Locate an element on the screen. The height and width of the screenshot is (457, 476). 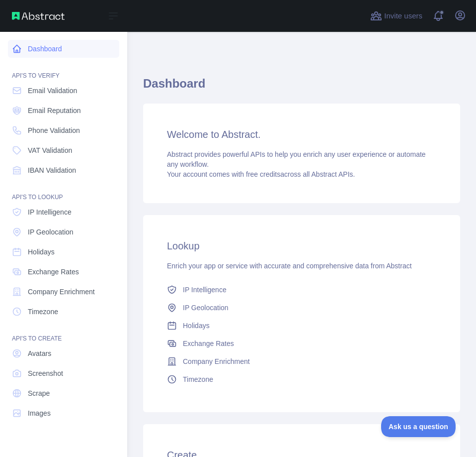
a: Email Validation is located at coordinates (64, 90).